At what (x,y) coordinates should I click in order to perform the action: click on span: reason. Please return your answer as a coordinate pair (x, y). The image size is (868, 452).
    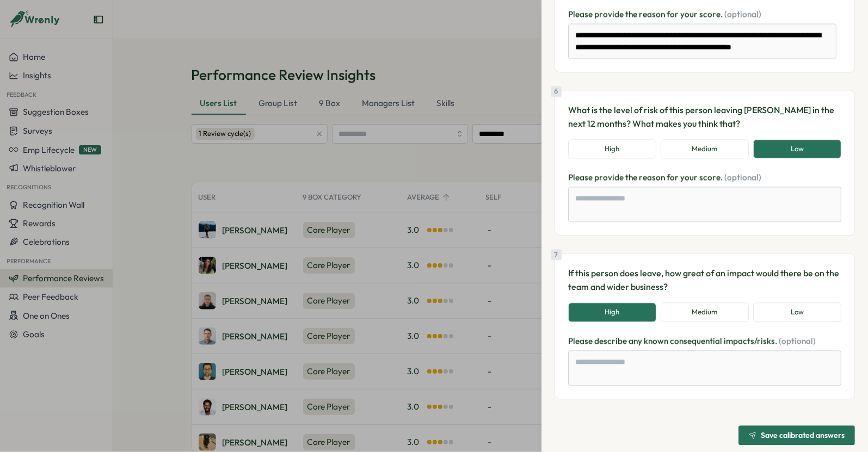
    Looking at the image, I should click on (652, 177).